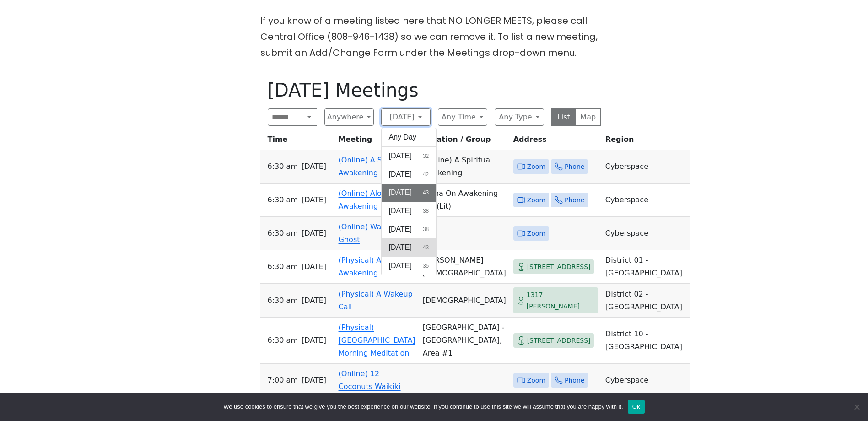 The height and width of the screenshot is (421, 868). What do you see at coordinates (464, 166) in the screenshot?
I see `td: (Online) A Spiritual Awakening` at bounding box center [464, 166].